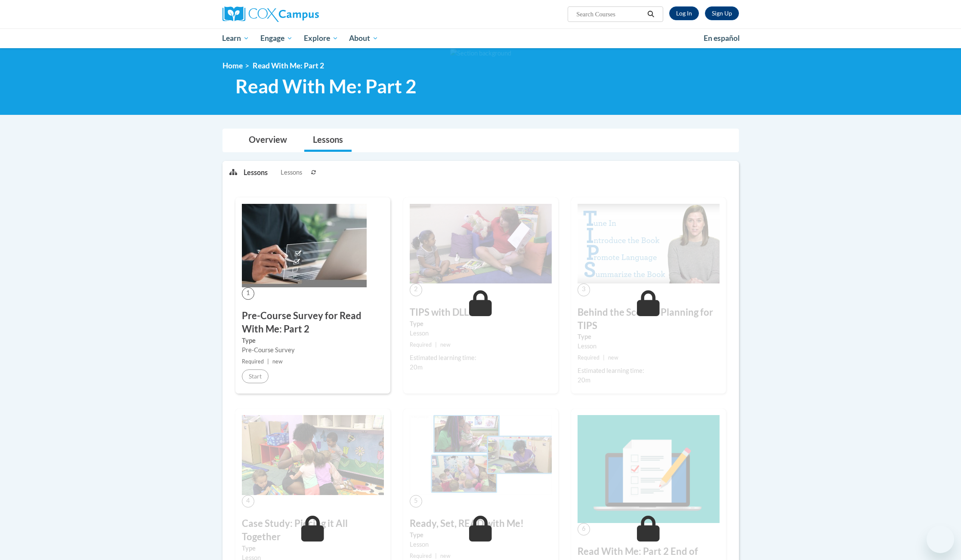 The image size is (961, 560). I want to click on a: En español, so click(722, 38).